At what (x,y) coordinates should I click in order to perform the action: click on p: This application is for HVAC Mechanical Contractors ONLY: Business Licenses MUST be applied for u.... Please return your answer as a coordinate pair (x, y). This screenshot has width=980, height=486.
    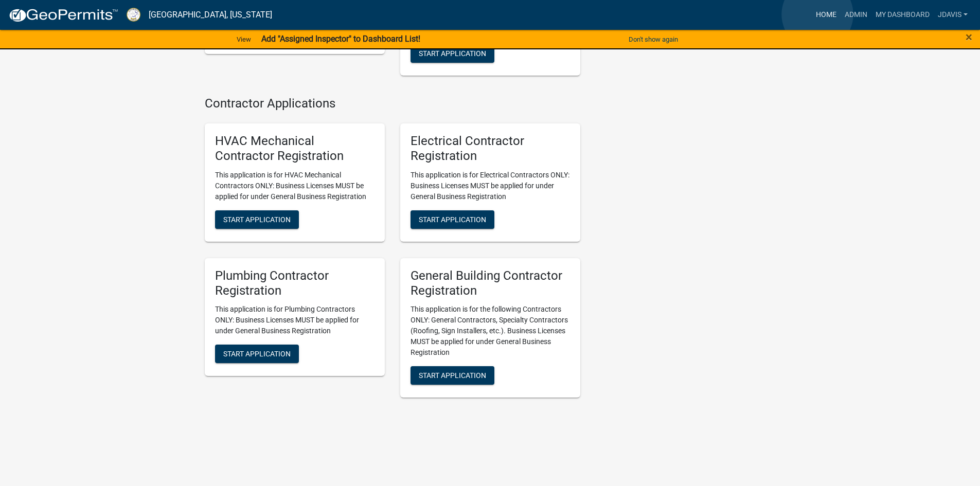
    Looking at the image, I should click on (295, 185).